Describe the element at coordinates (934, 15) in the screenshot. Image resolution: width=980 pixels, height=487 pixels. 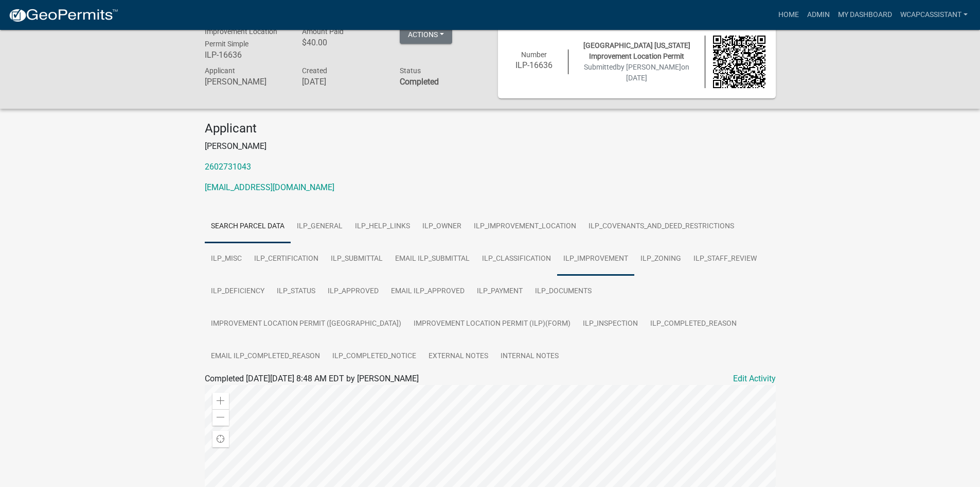
I see `a: wcapcassistant` at that location.